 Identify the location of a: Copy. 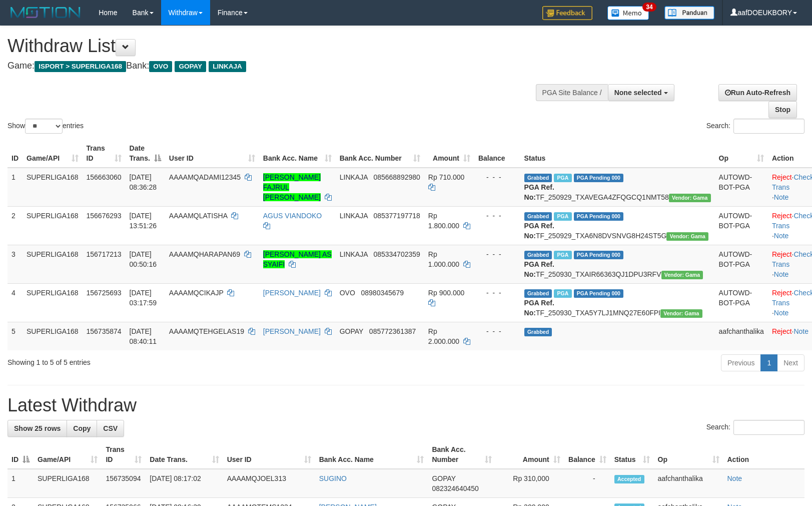
(81, 428).